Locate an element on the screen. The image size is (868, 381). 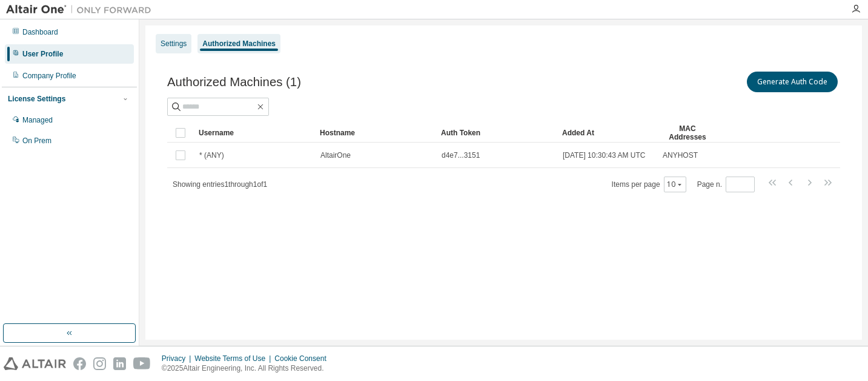
img: altair_logo.svg is located at coordinates (34, 364).